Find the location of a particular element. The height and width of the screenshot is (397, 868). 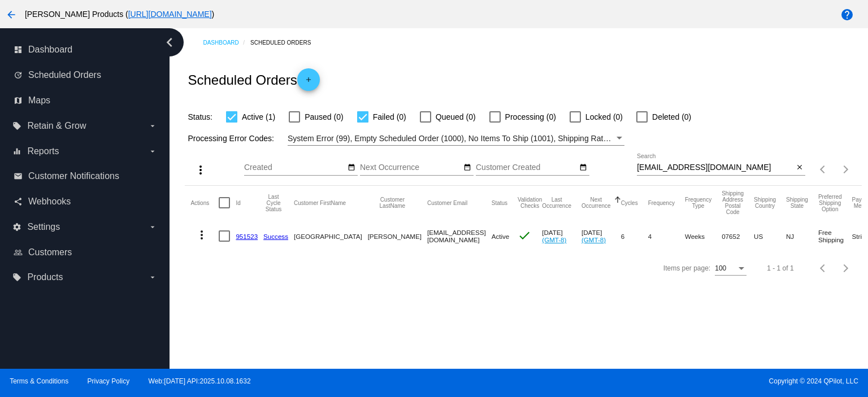

span: Active is located at coordinates (501, 236).